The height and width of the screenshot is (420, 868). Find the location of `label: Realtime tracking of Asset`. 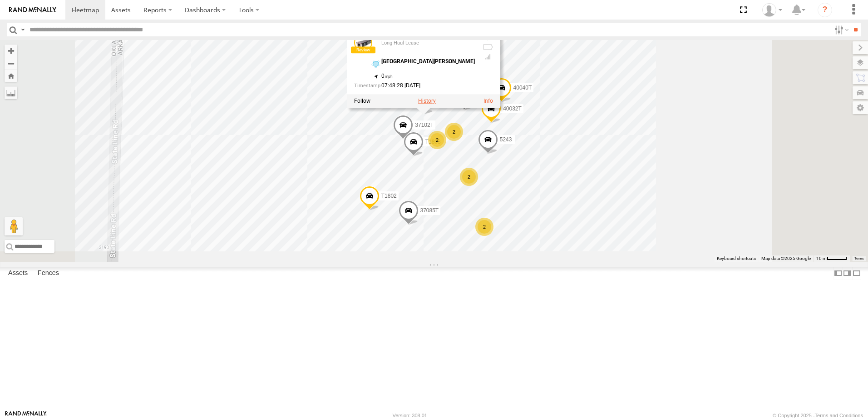

label: Realtime tracking of Asset is located at coordinates (362, 101).